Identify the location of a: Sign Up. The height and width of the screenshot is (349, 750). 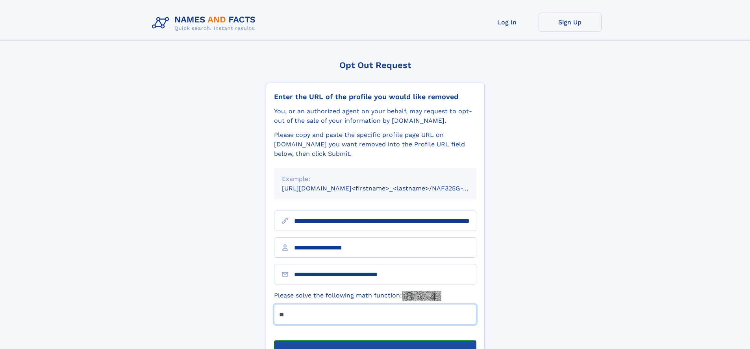
(570, 22).